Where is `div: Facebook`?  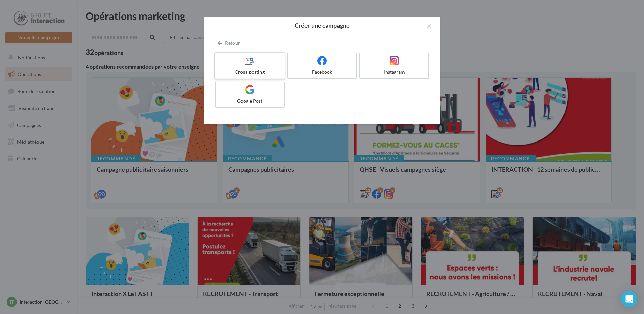 div: Facebook is located at coordinates (322, 72).